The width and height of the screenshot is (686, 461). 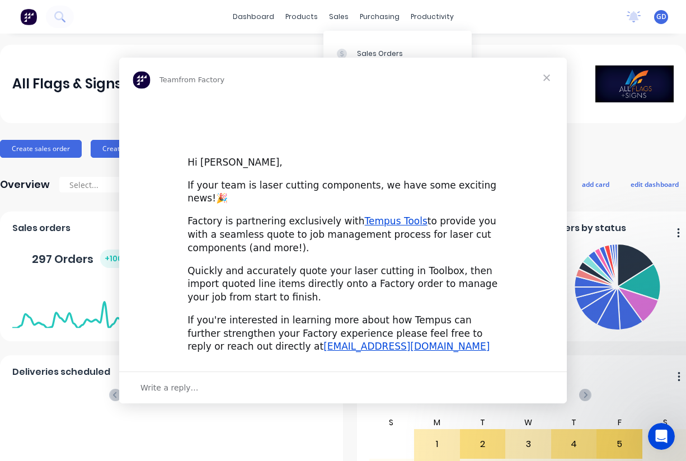 I want to click on div: If your team is laser cutting components, we have some exciting news!🎉, so click(x=343, y=192).